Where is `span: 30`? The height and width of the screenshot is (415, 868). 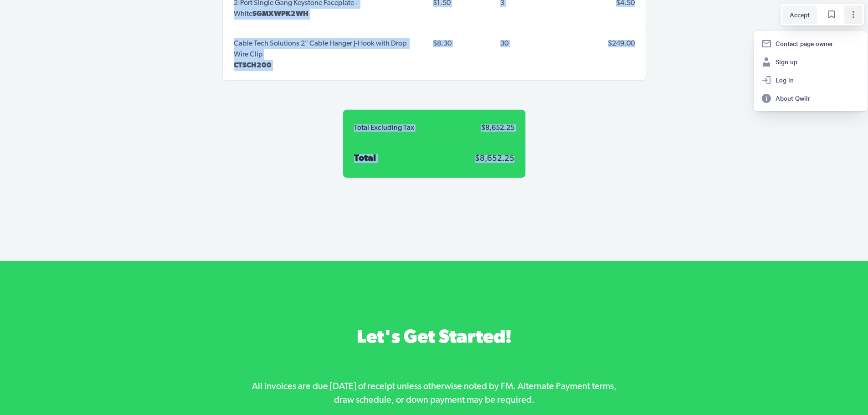
span: 30 is located at coordinates (505, 44).